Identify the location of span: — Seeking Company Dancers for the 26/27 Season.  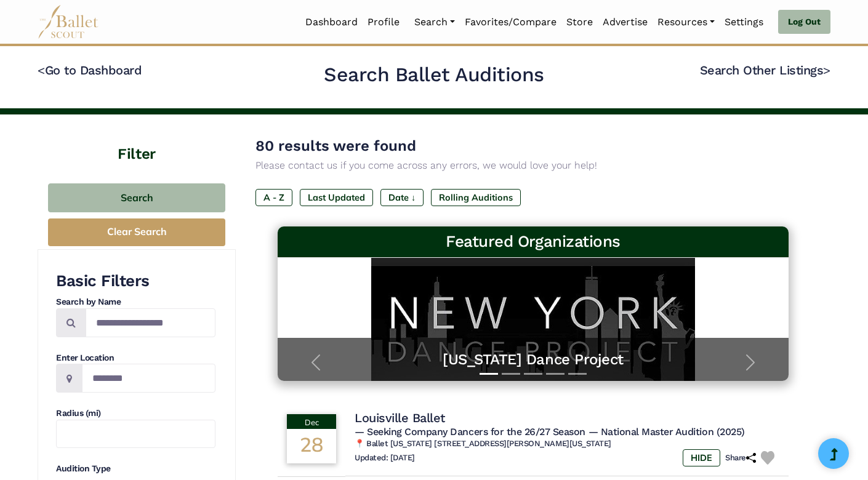
(469, 432).